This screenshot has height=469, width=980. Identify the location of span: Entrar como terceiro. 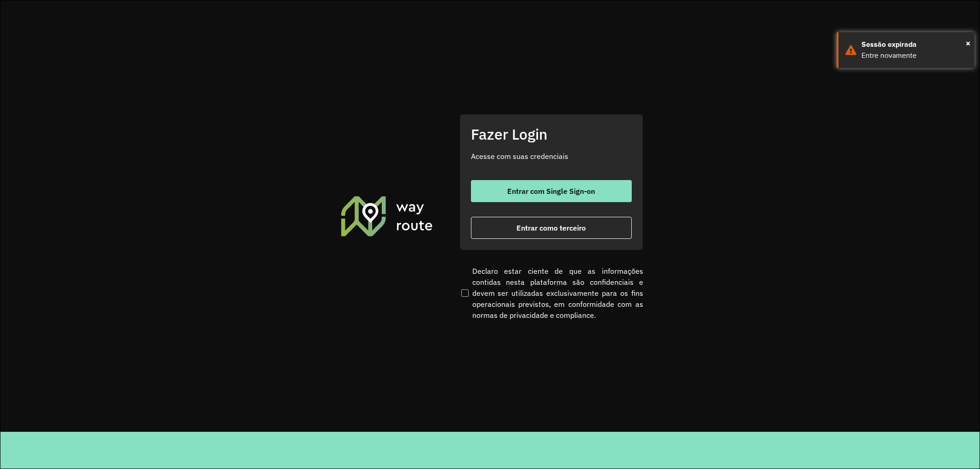
(551, 228).